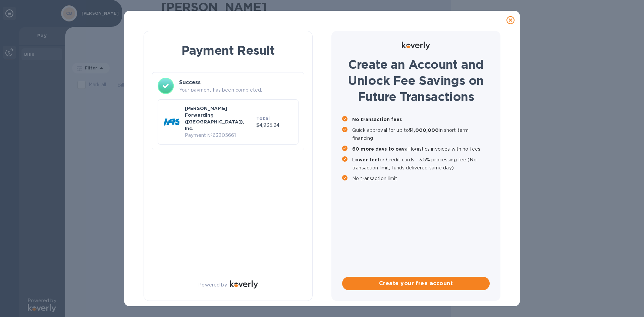 The height and width of the screenshot is (317, 644). I want to click on p: for Credit cards - 3.5% processing fee (No transaction limit, funds delivered same day), so click(421, 164).